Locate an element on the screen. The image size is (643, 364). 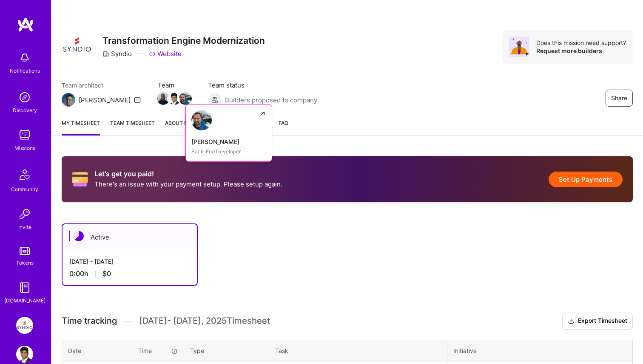
span: Time tracking is located at coordinates (89, 321).